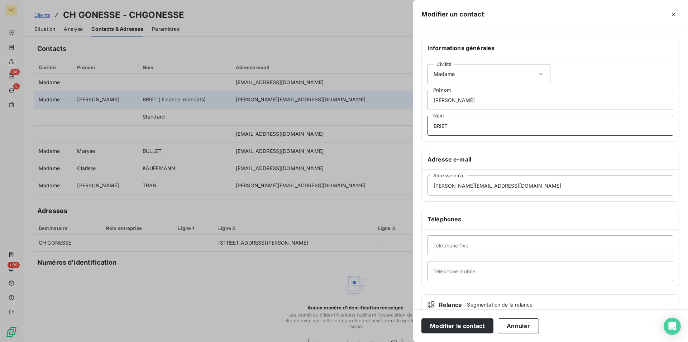 Image resolution: width=688 pixels, height=342 pixels. What do you see at coordinates (550, 159) in the screenshot?
I see `h6: Adresse e-mail` at bounding box center [550, 159].